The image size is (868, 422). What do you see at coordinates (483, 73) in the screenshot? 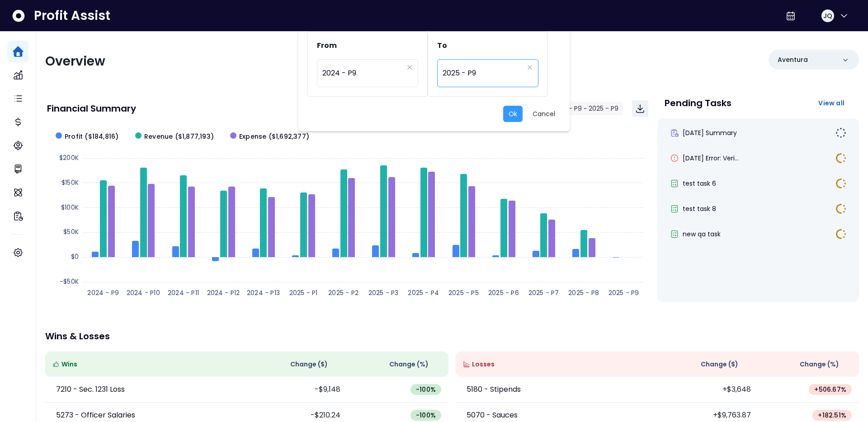
I see `span: 2025 - P9` at bounding box center [483, 73].